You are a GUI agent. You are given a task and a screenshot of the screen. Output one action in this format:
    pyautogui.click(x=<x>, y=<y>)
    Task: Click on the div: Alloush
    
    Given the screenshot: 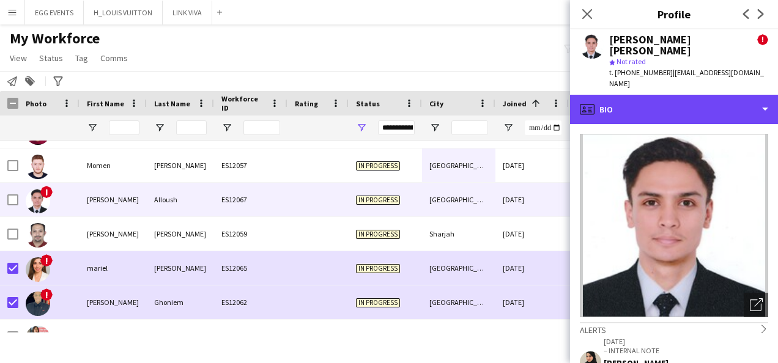 What is the action you would take?
    pyautogui.click(x=180, y=199)
    